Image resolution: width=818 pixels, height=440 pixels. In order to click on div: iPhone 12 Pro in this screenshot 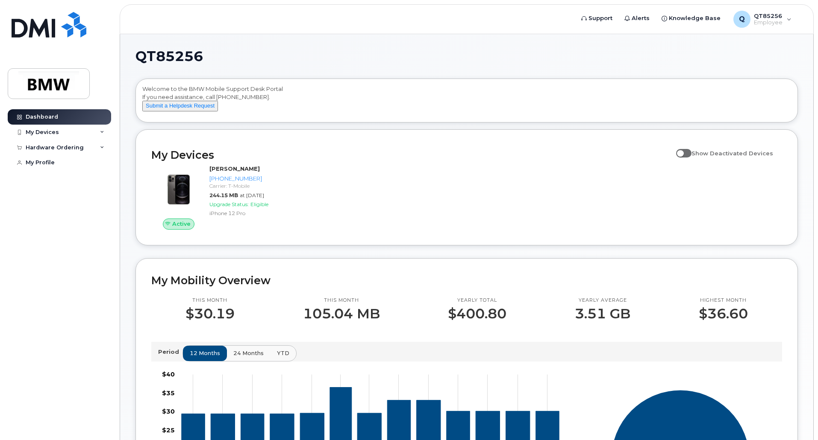, I will do `click(253, 213)`.